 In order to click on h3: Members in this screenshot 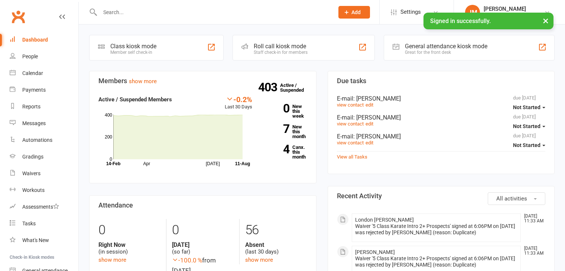, I will do `click(203, 81)`.